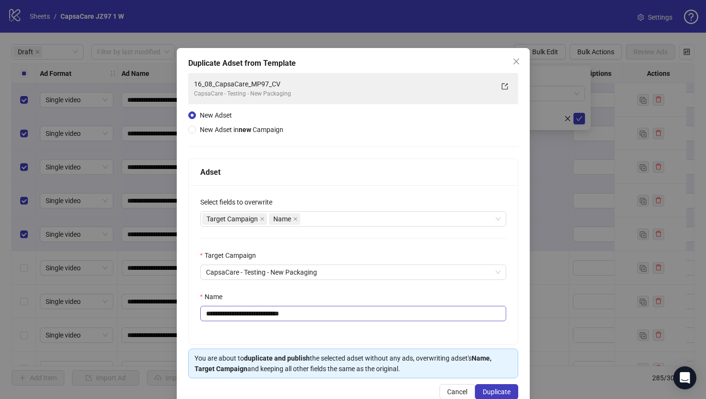  What do you see at coordinates (242, 130) in the screenshot?
I see `span: New Adset in Campaign` at bounding box center [242, 130].